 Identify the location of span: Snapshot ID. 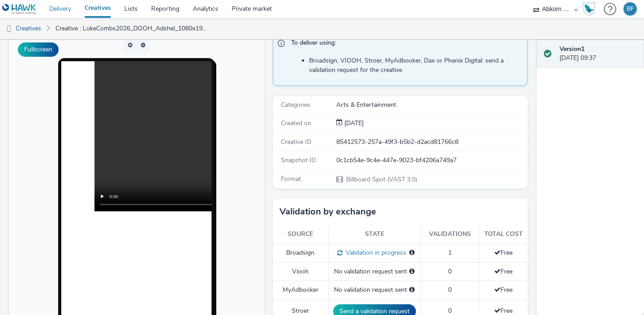
(298, 160).